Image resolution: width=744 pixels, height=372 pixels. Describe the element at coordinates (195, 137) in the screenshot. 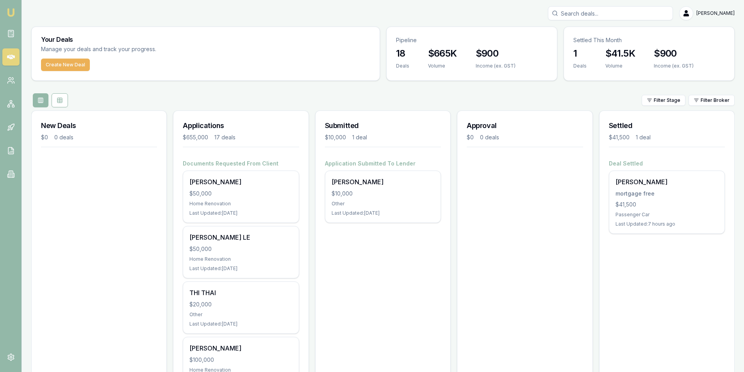

I see `div: $655,000` at that location.